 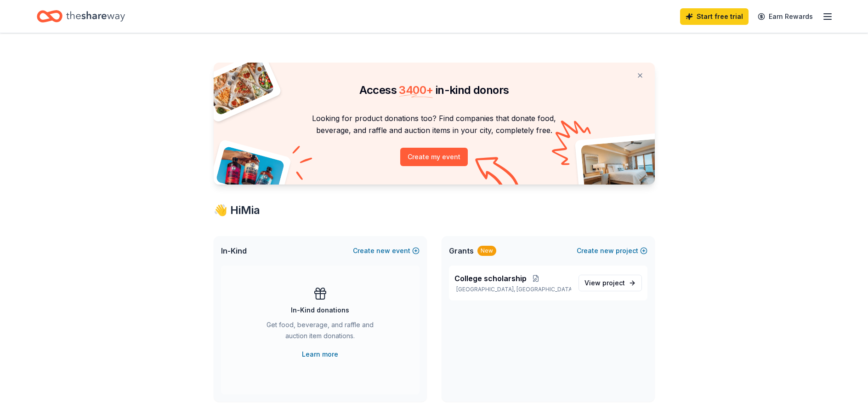 I want to click on a: Home, so click(x=81, y=16).